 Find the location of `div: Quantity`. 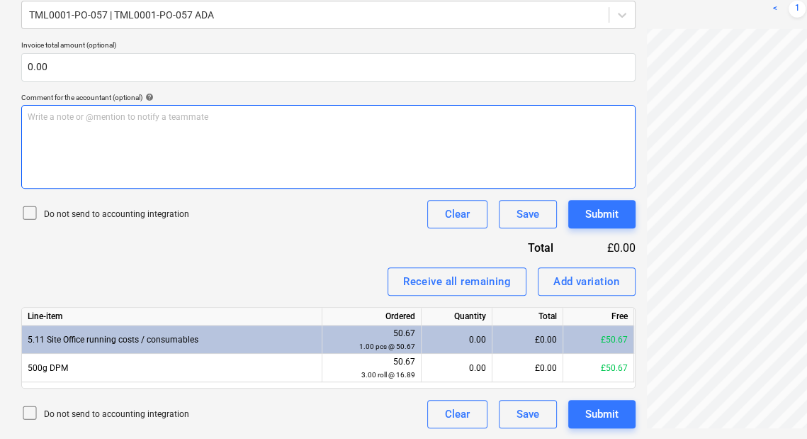

div: Quantity is located at coordinates (457, 316).